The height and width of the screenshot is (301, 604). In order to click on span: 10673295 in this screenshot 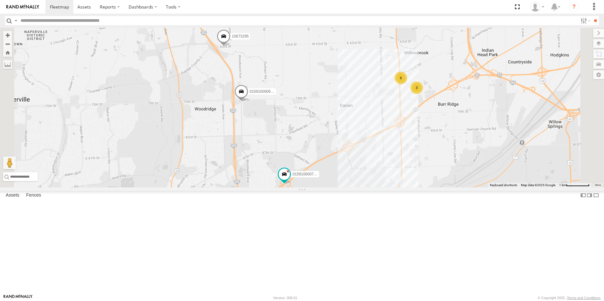, I will do `click(240, 36)`.